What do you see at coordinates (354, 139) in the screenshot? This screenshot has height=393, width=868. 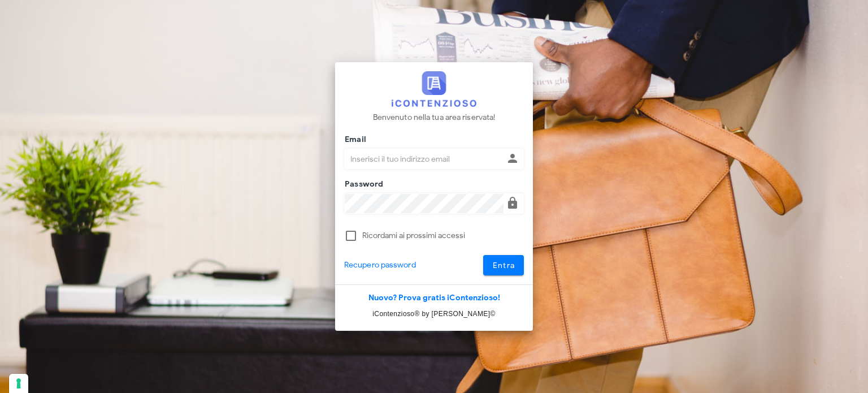 I see `label: Email` at bounding box center [354, 139].